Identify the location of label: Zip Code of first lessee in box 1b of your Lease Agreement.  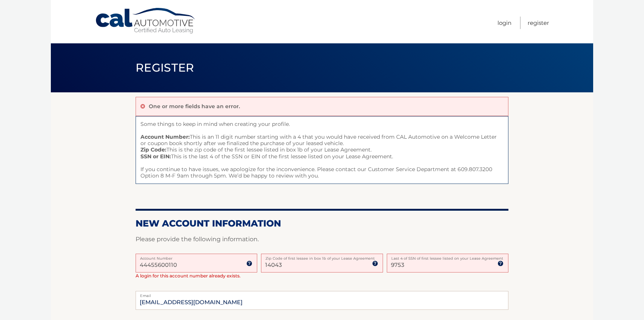
(321, 257).